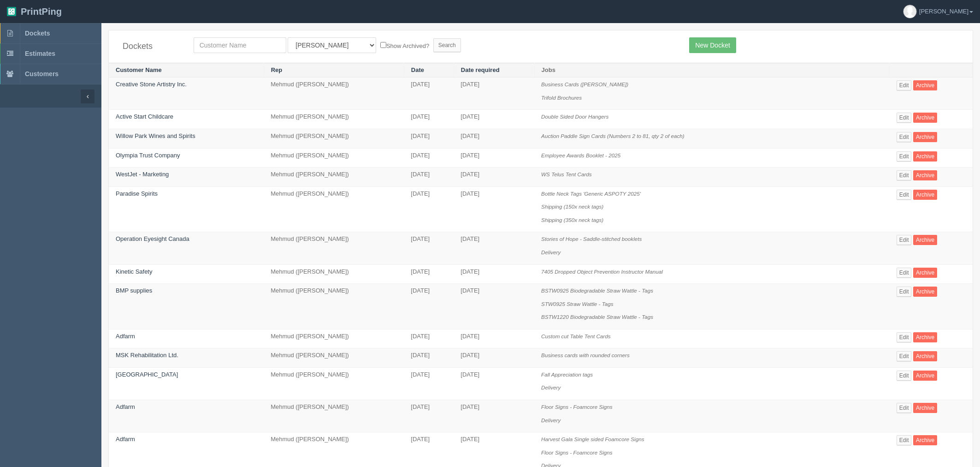  I want to click on i: STW0925 Straw Wattle - Tags, so click(577, 303).